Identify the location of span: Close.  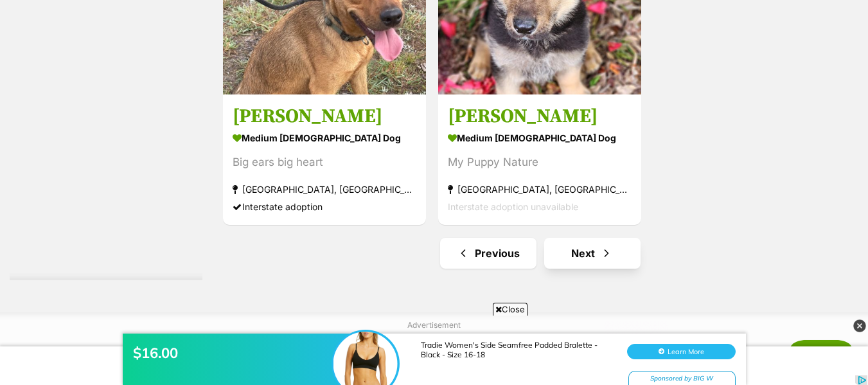
(510, 309).